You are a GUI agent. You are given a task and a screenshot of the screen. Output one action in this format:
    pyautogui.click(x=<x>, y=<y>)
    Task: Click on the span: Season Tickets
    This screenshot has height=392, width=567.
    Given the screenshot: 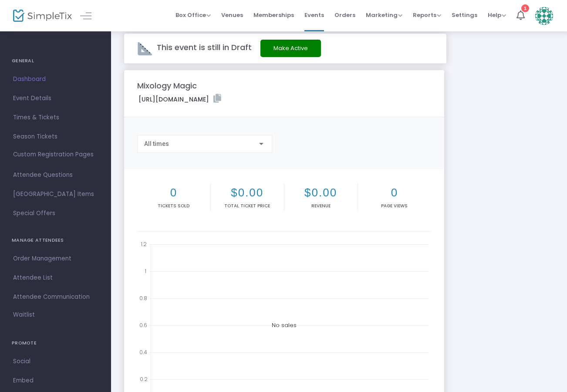 What is the action you would take?
    pyautogui.click(x=55, y=137)
    